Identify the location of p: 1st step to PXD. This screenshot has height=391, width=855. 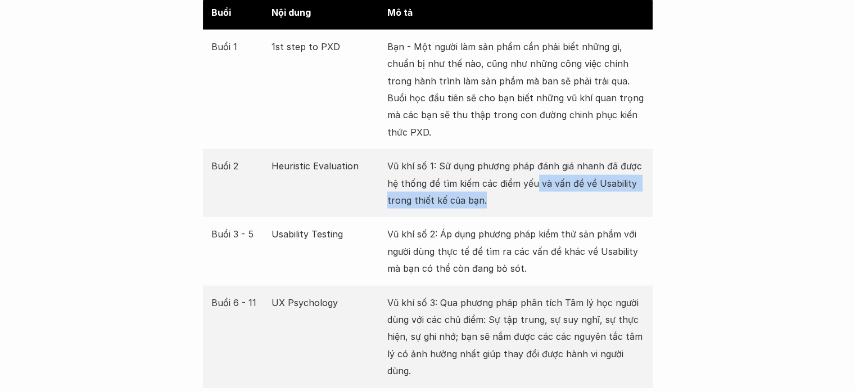
(327, 46).